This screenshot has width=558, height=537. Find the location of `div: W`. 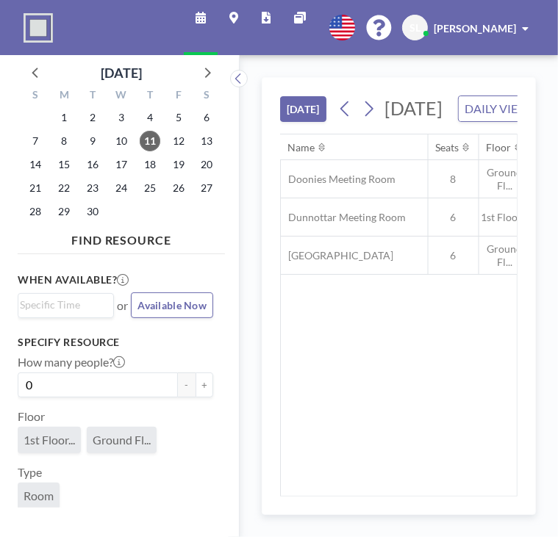

div: W is located at coordinates (121, 96).